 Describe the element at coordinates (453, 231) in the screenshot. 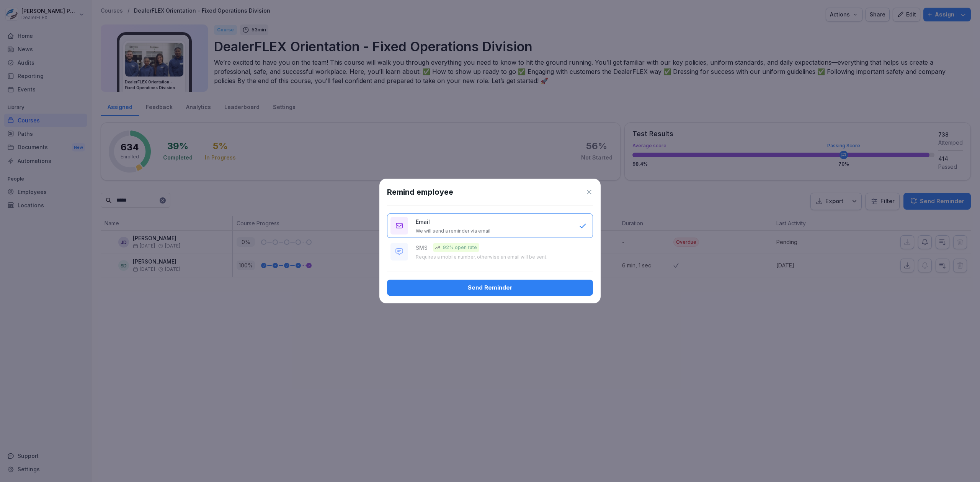

I see `p: We will send a reminder via email` at that location.